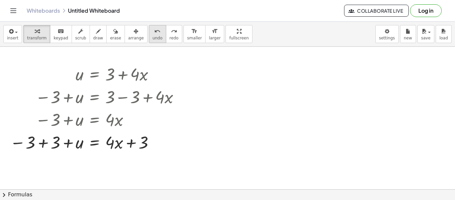 Image resolution: width=455 pixels, height=200 pixels. Describe the element at coordinates (13, 38) in the screenshot. I see `span: insert` at that location.